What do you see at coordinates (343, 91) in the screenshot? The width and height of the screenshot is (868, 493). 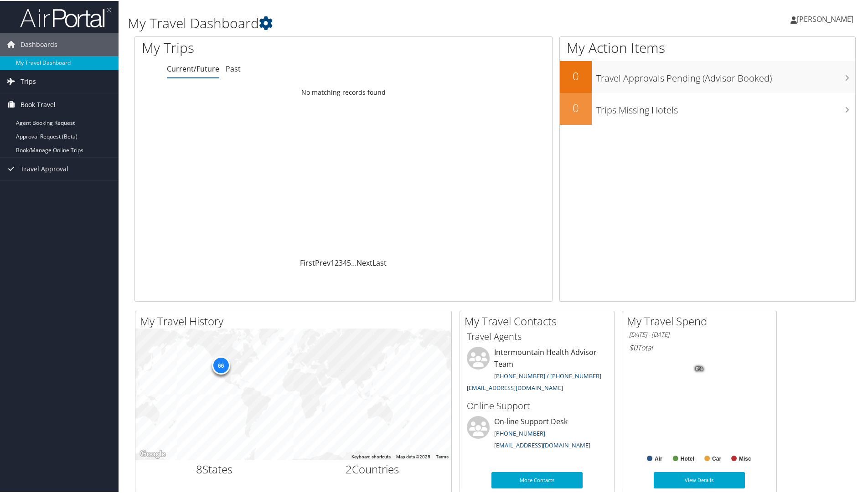 I see `td: No matching records found` at bounding box center [343, 91].